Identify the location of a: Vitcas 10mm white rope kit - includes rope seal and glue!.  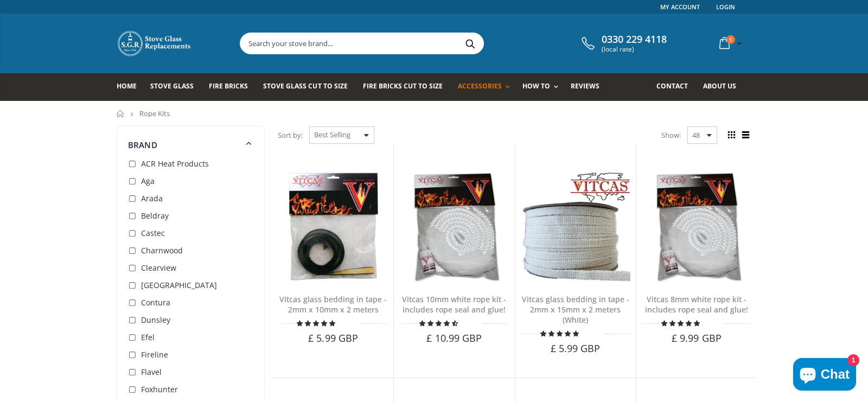
(454, 305).